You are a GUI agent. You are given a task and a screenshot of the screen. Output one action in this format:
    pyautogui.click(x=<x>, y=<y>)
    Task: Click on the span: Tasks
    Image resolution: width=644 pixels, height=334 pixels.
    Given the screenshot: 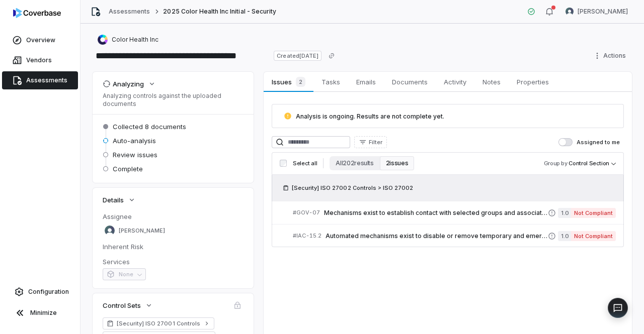 What is the action you would take?
    pyautogui.click(x=331, y=82)
    